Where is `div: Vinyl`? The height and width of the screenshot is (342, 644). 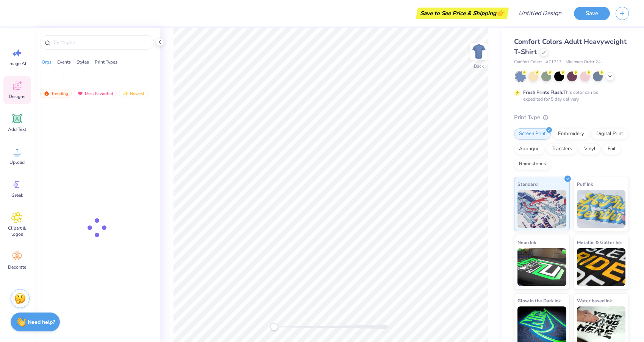
div: Vinyl is located at coordinates (590, 149).